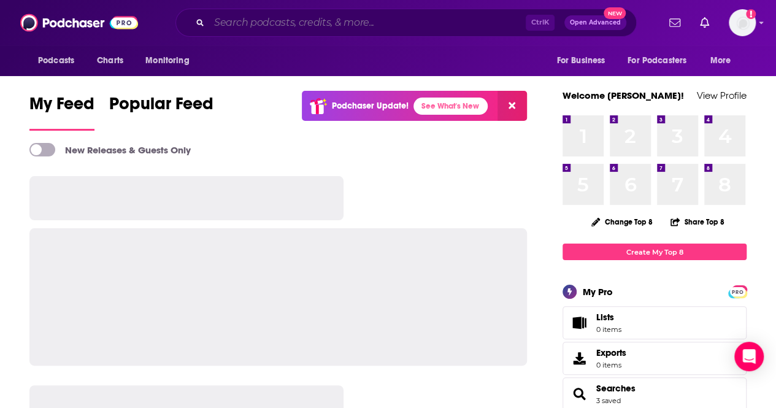 This screenshot has height=408, width=776. Describe the element at coordinates (62, 112) in the screenshot. I see `a: My Feed` at that location.